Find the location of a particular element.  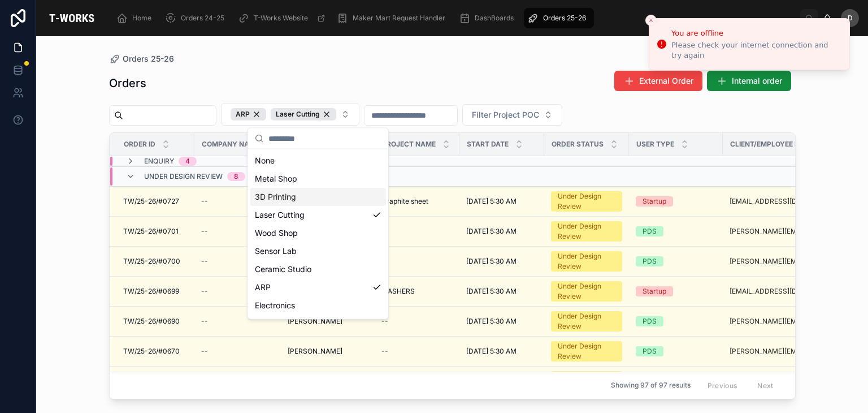

span: TW/25-26/#0699 is located at coordinates (151, 292).